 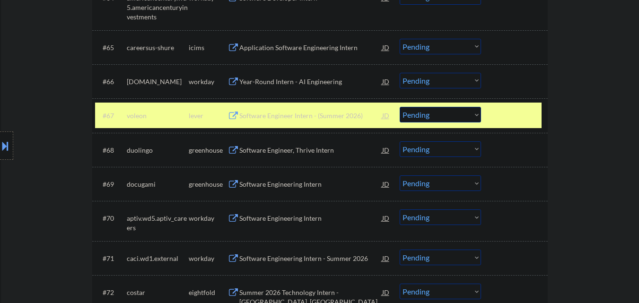 What do you see at coordinates (157, 293) in the screenshot?
I see `div: costar` at bounding box center [157, 293].